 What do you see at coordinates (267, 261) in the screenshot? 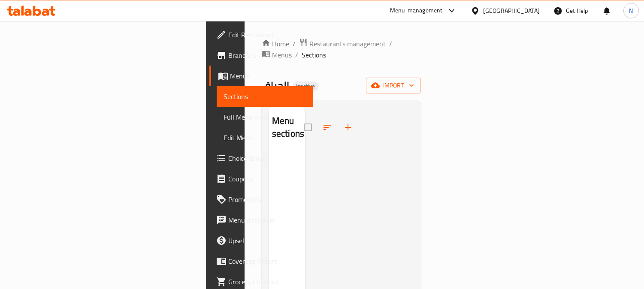
I see `span: Coverage Report` at bounding box center [267, 261].